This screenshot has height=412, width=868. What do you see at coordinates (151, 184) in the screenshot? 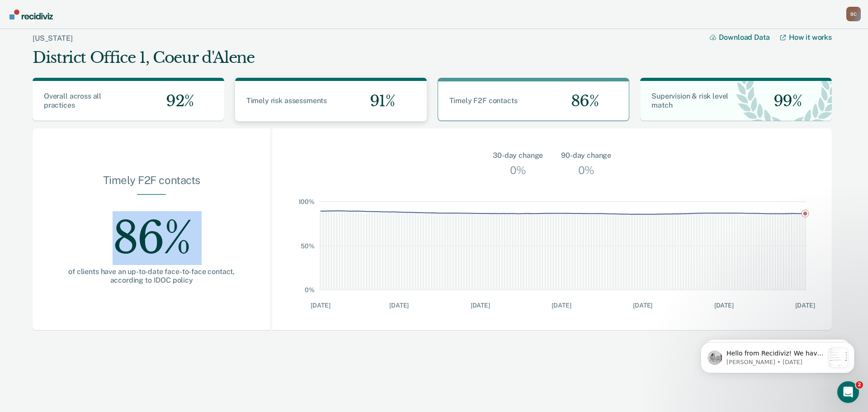
I see `div: Timely F2F contacts` at bounding box center [151, 184].